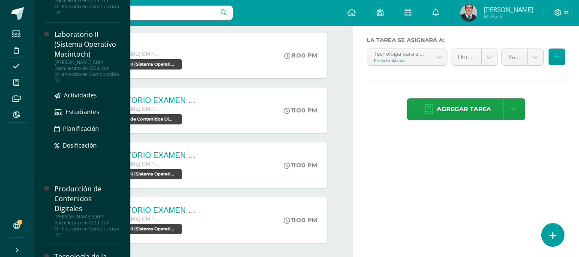 The image size is (579, 257). Describe the element at coordinates (87, 145) in the screenshot. I see `a: Dosificación` at that location.